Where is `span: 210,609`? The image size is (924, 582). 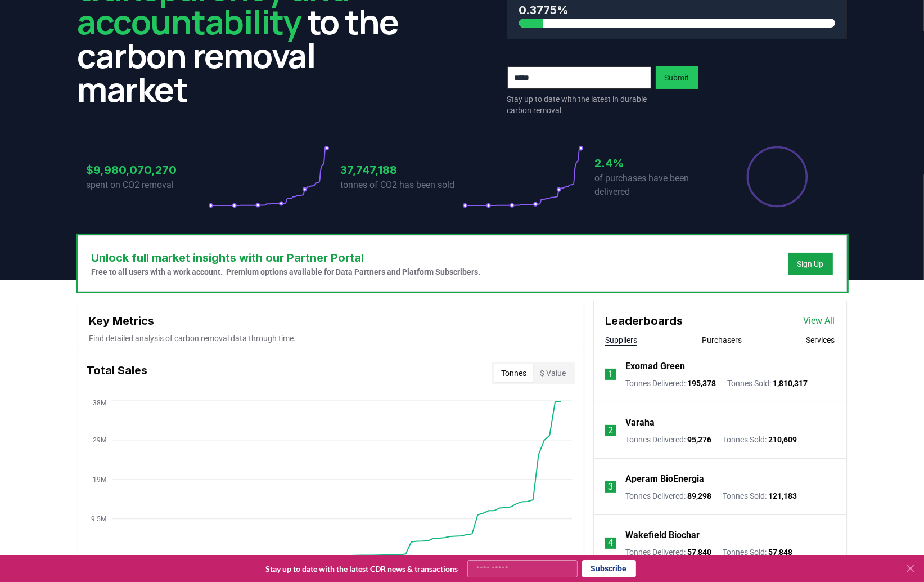
span: 210,609 is located at coordinates (783, 440).